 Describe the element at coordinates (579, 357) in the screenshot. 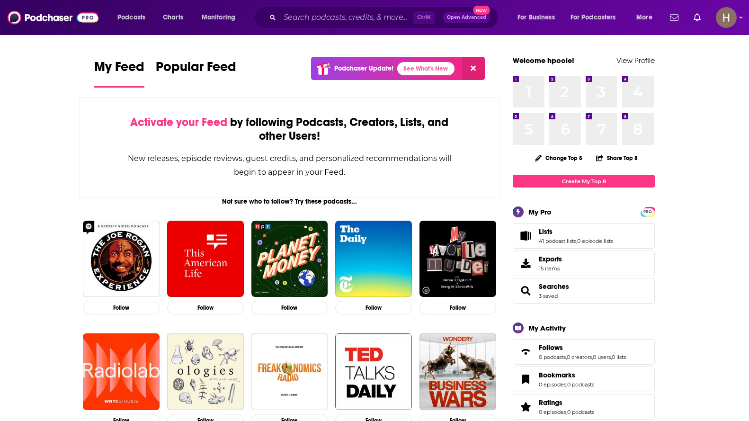

I see `a: 0 creators` at that location.